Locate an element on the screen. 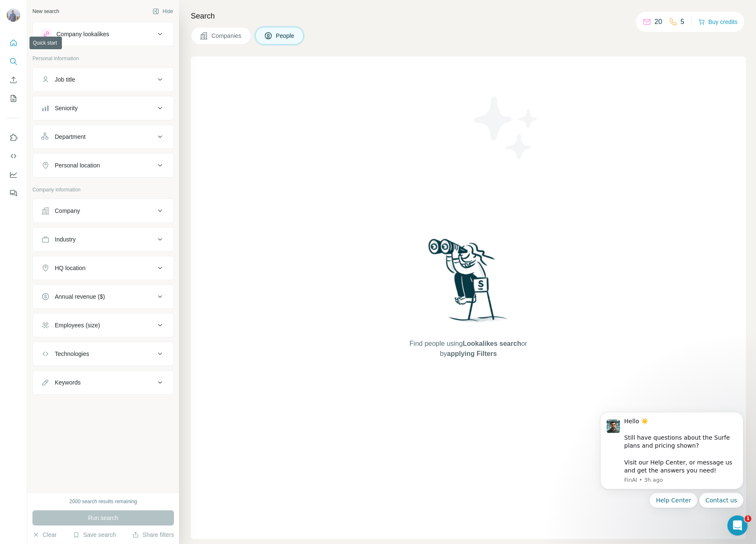 This screenshot has width=756, height=544. div: Quick reply options is located at coordinates (84, 116).